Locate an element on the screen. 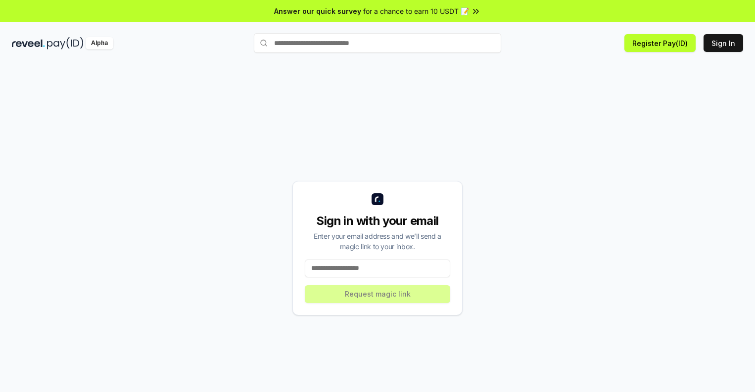 The width and height of the screenshot is (755, 392). div: Alpha is located at coordinates (99, 43).